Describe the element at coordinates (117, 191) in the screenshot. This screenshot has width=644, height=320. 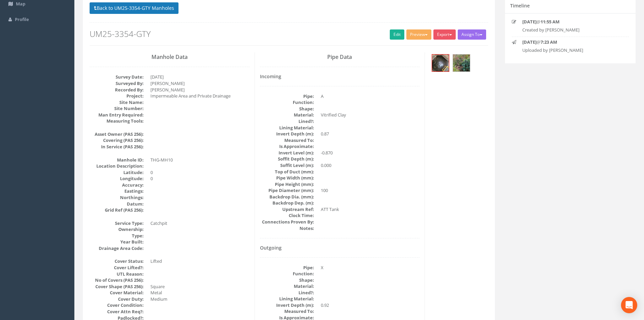
I see `dt: Eastings:` at that location.